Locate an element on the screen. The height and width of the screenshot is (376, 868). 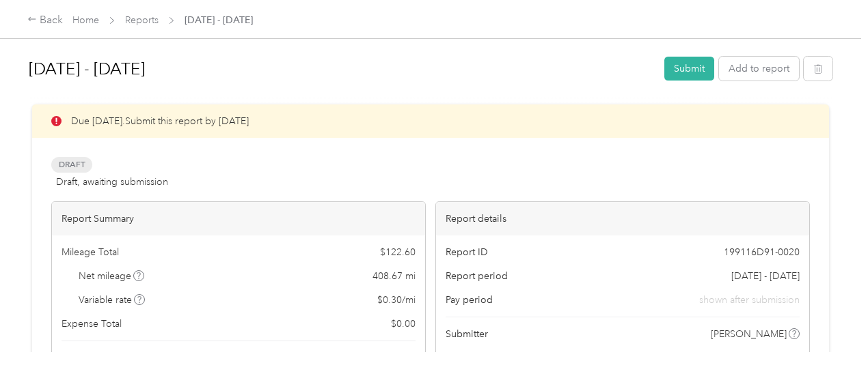
span: $ 0.00 is located at coordinates (403, 324).